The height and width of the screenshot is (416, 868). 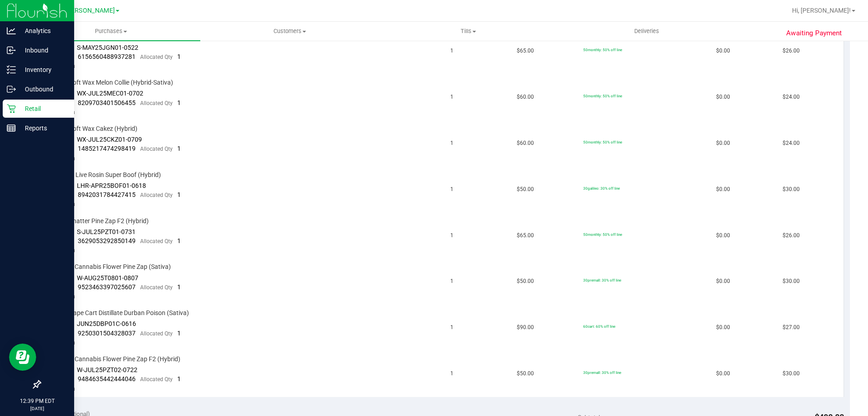 What do you see at coordinates (468, 32) in the screenshot?
I see `a: Tills` at bounding box center [468, 32].